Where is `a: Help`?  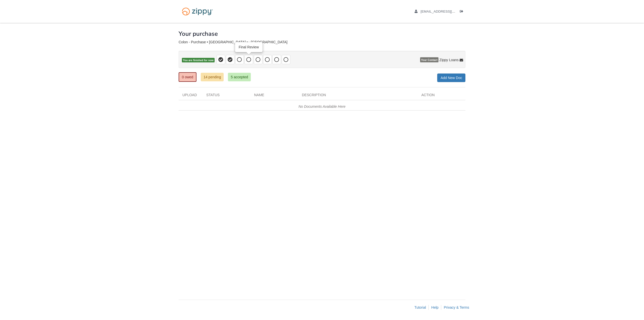 a: Help is located at coordinates (435, 307).